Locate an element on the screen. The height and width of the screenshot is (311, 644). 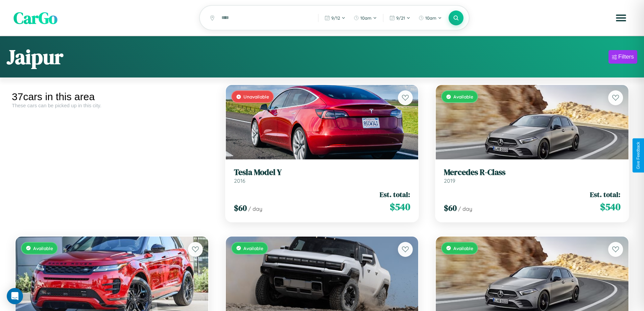
div: Open Intercom Messenger is located at coordinates (15, 296).